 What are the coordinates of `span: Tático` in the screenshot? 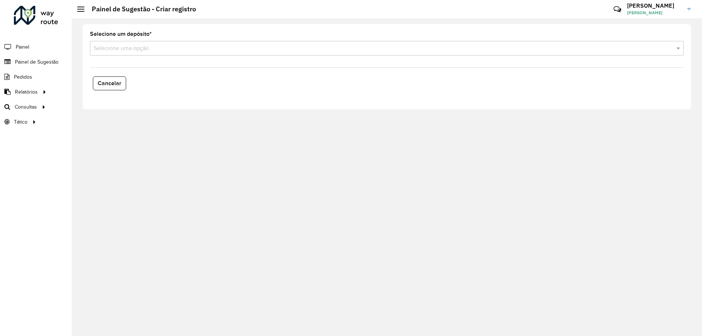 It's located at (20, 122).